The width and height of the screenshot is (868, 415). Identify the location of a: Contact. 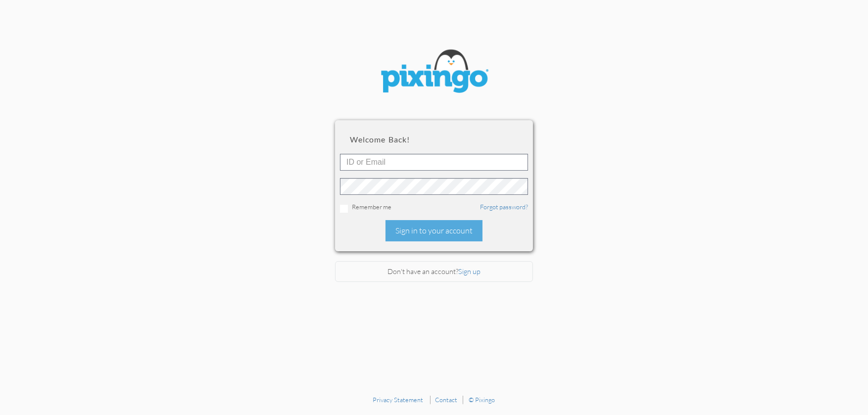
(447, 399).